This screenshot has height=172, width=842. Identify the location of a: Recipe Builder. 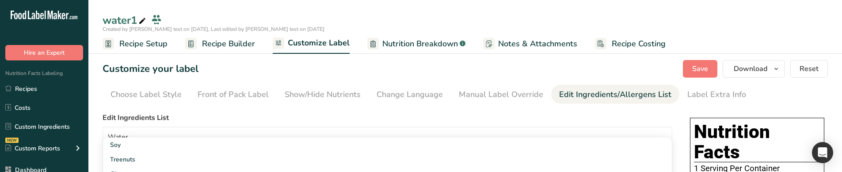
(220, 44).